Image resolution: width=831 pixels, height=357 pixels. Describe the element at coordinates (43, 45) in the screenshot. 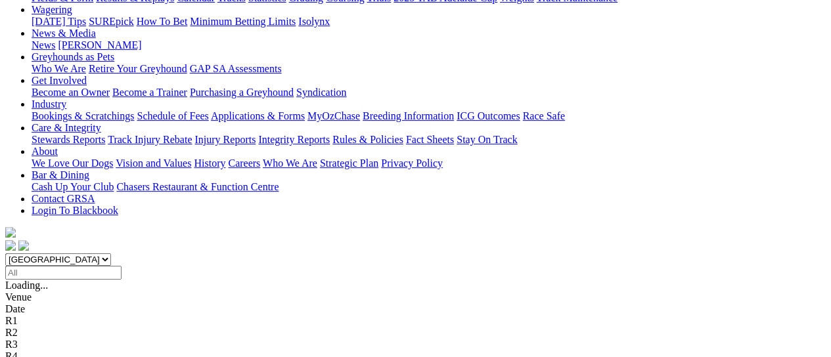

I see `a: News` at that location.